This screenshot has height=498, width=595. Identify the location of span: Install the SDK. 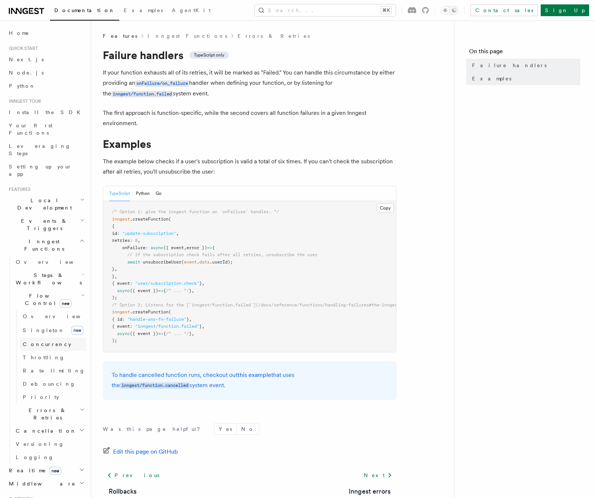
(47, 112).